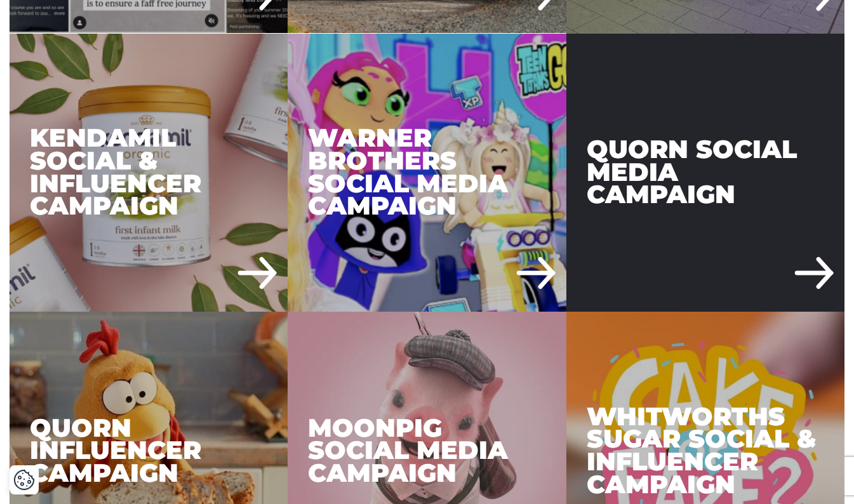 This screenshot has width=854, height=504. What do you see at coordinates (149, 173) in the screenshot?
I see `div: Kendamil Social & Influencer Campaign` at bounding box center [149, 173].